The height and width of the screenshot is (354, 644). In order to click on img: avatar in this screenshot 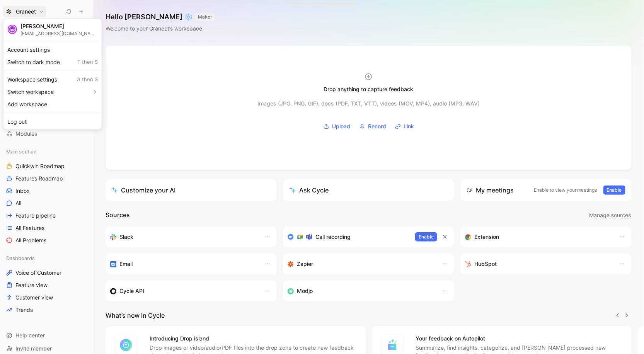, I will do `click(12, 29)`.